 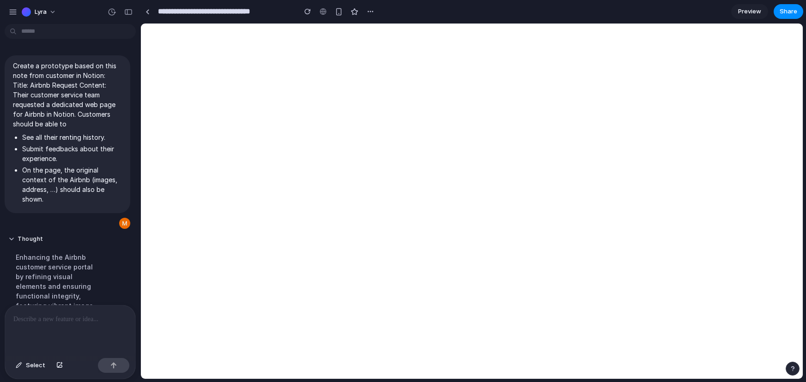 What do you see at coordinates (749, 12) in the screenshot?
I see `span: Preview` at bounding box center [749, 12].